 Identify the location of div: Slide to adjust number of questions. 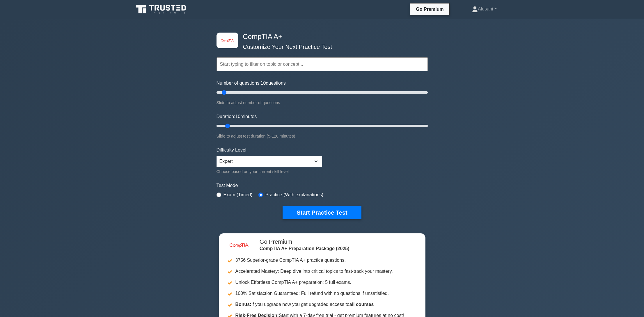
(322, 103).